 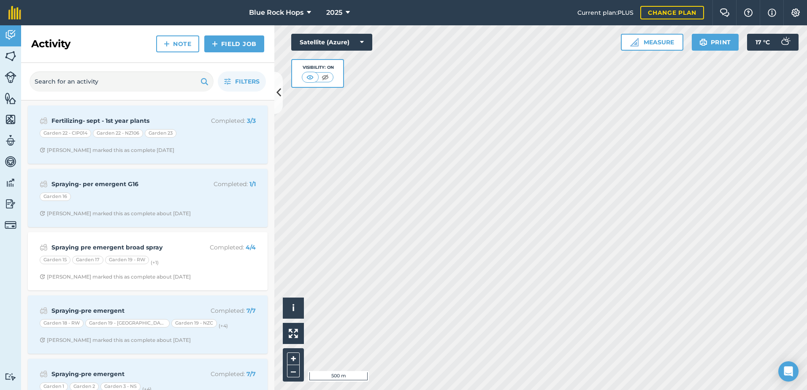 What do you see at coordinates (51, 44) in the screenshot?
I see `h2: Activity` at bounding box center [51, 44].